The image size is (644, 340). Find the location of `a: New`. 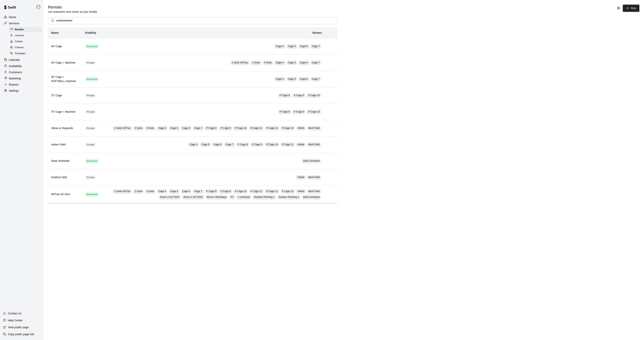

a: New is located at coordinates (631, 8).